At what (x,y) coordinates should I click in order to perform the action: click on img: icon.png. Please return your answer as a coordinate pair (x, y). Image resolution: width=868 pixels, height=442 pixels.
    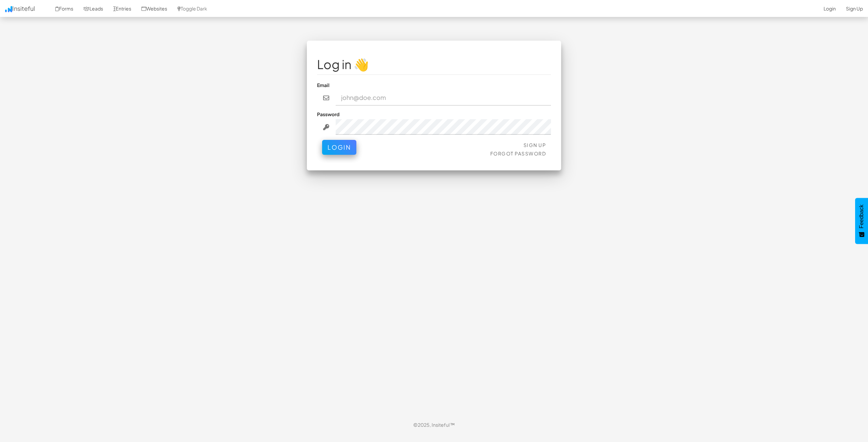
    Looking at the image, I should click on (8, 9).